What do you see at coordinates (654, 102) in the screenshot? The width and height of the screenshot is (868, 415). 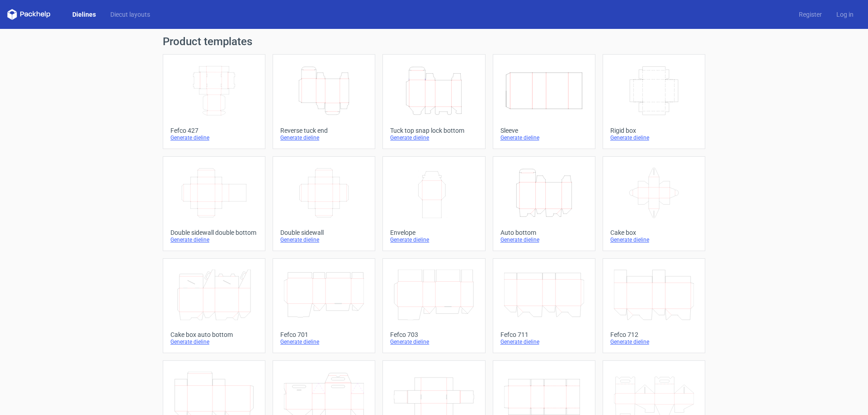 I see `a: Rigid boxGenerate dieline` at bounding box center [654, 102].